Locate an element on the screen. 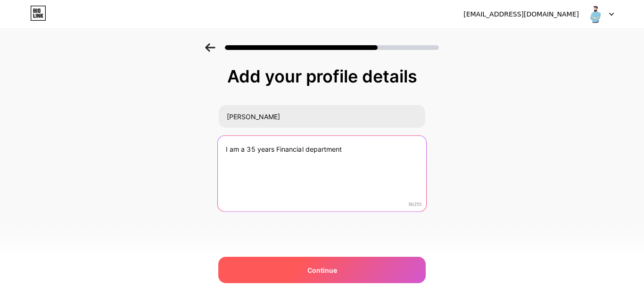 The image size is (644, 302). img: Bhavya Koshti is located at coordinates (595, 14).